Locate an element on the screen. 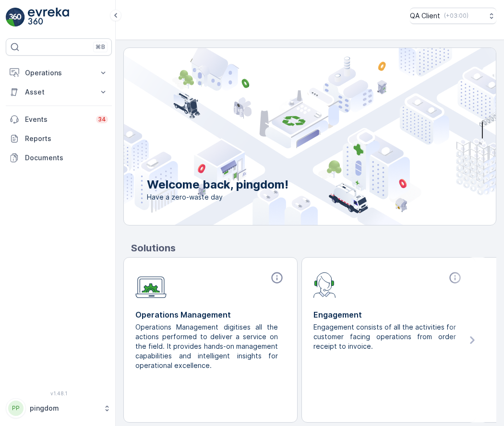 The height and width of the screenshot is (426, 504). a: Documents is located at coordinates (59, 158).